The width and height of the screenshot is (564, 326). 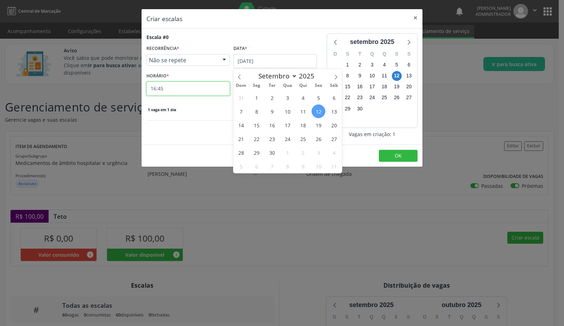 I want to click on span: terça-feira, 16 de setembro de 2025, so click(x=360, y=87).